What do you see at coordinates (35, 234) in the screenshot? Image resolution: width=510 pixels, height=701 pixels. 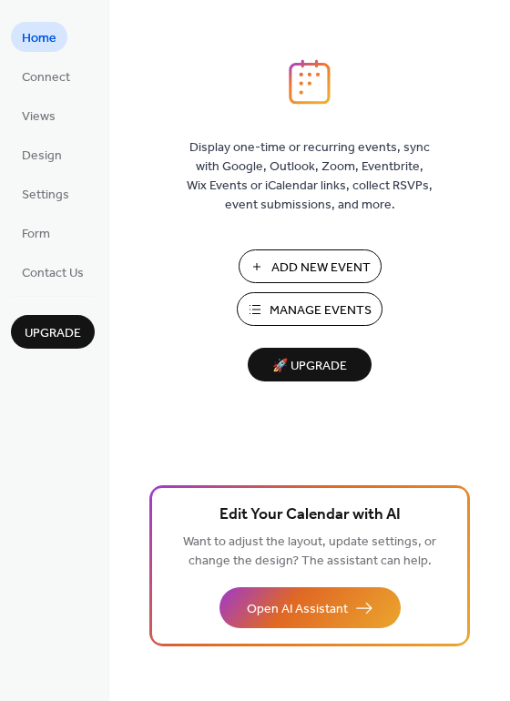 I see `span: Form` at bounding box center [35, 234].